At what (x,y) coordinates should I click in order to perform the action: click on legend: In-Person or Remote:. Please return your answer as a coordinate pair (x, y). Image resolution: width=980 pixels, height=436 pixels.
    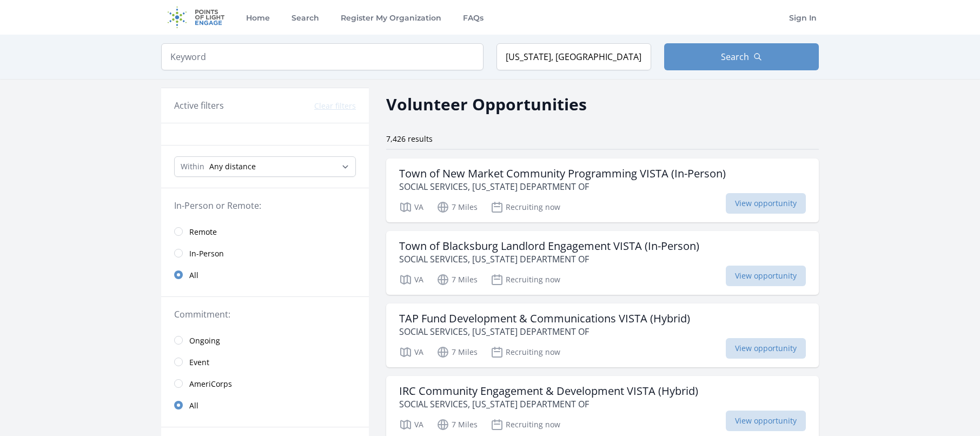
    Looking at the image, I should click on (265, 206).